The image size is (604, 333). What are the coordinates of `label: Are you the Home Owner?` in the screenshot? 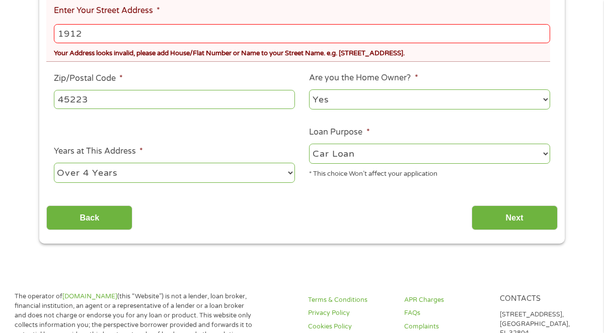 It's located at (363, 78).